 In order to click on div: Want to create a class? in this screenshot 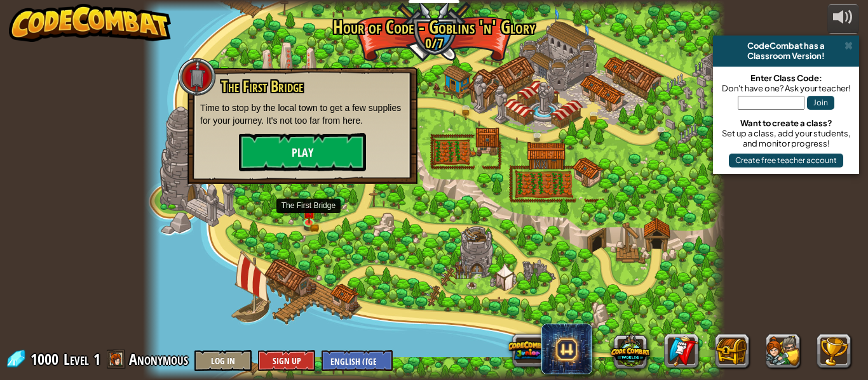, I will do `click(786, 123)`.